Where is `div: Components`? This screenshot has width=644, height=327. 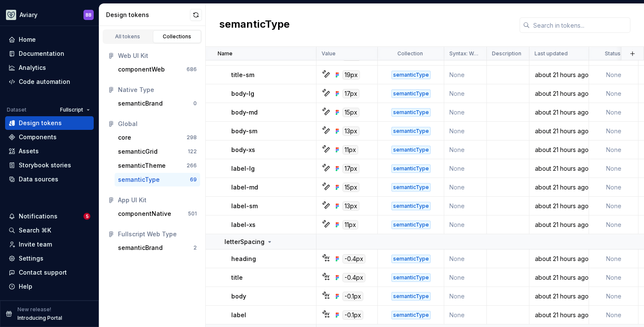 div: Components is located at coordinates (37, 137).